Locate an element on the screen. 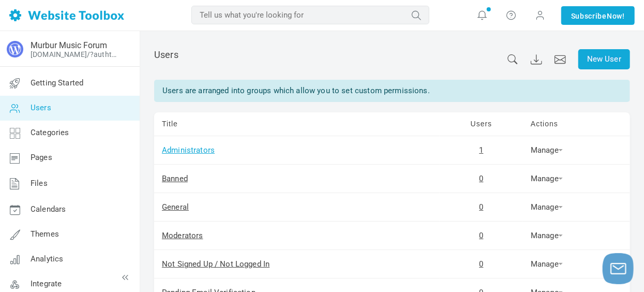 The image size is (644, 292). a: Murbur Music Forum is located at coordinates (69, 45).